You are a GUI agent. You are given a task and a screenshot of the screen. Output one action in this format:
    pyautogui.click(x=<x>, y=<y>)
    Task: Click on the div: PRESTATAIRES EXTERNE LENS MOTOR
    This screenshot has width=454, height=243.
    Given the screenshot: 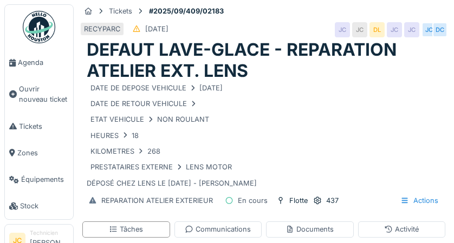 What is the action you would take?
    pyautogui.click(x=161, y=167)
    